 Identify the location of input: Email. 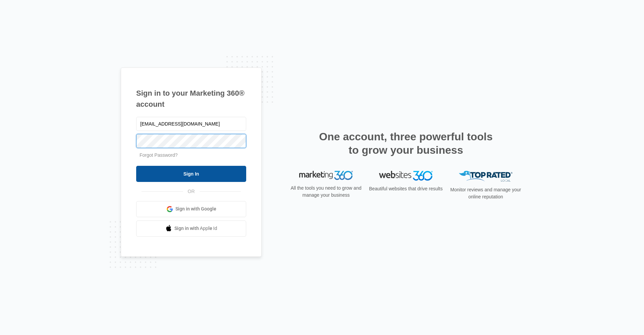
(191, 124).